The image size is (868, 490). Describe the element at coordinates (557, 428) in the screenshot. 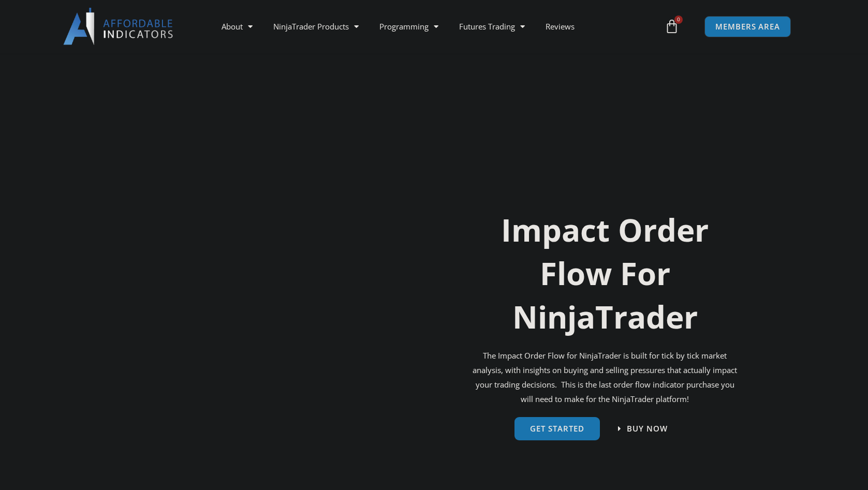

I see `span: get started` at that location.